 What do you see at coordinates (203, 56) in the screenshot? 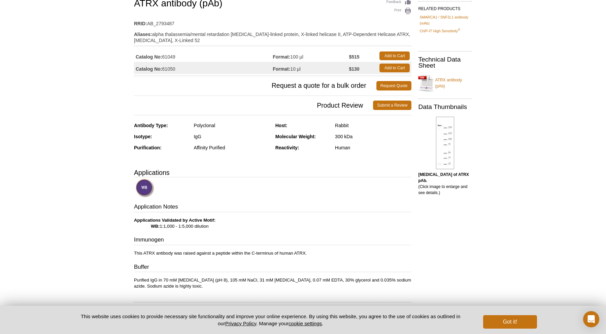
I see `td: 61049` at bounding box center [203, 56].